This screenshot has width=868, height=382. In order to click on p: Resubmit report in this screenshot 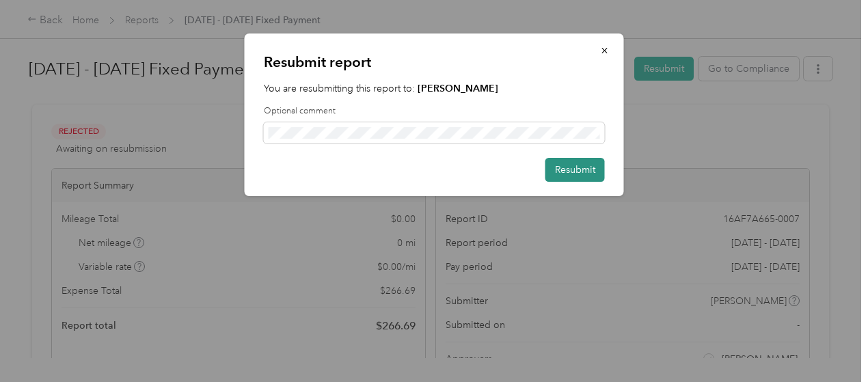, I will do `click(434, 63)`.